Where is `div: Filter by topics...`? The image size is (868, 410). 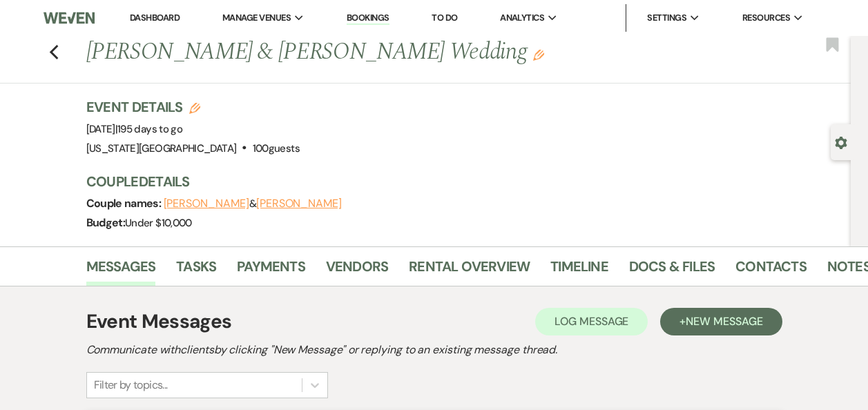
div: Filter by topics... is located at coordinates (131, 385).